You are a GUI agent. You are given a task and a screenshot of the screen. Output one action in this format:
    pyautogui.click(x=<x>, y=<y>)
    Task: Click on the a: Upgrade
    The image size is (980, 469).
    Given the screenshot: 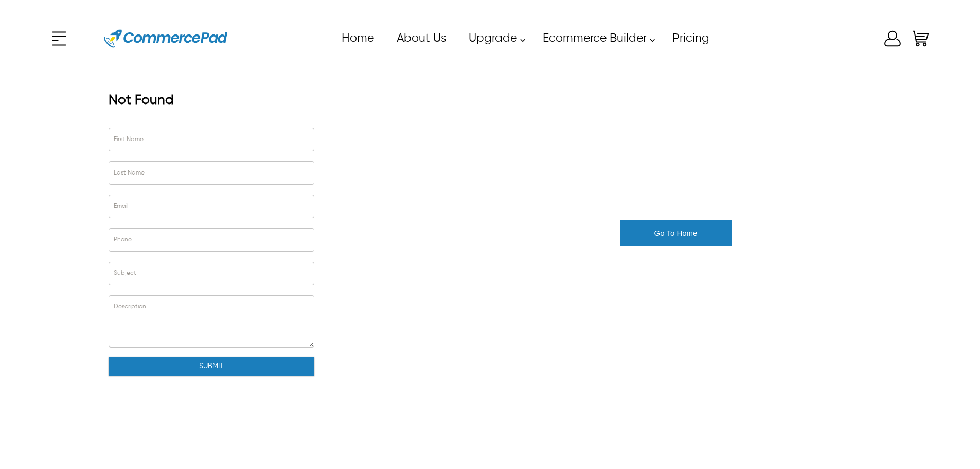 What is the action you would take?
    pyautogui.click(x=494, y=38)
    